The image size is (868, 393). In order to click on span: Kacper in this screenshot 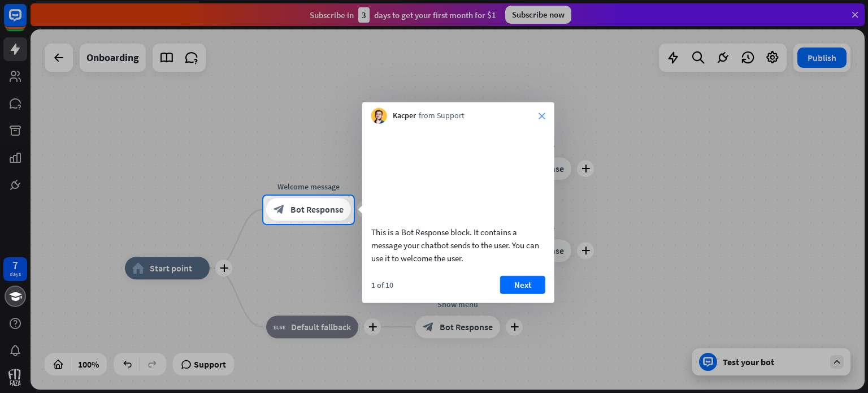, I will do `click(404, 116)`.